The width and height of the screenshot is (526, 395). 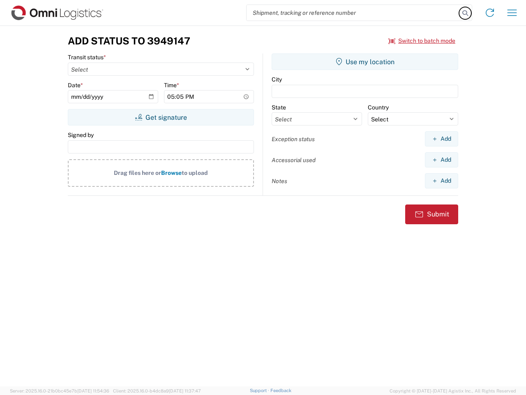 What do you see at coordinates (171, 85) in the screenshot?
I see `label: Time` at bounding box center [171, 85].